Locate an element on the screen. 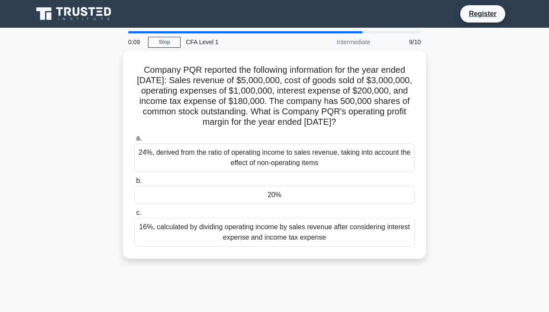 This screenshot has width=549, height=312. a: Register is located at coordinates (483, 13).